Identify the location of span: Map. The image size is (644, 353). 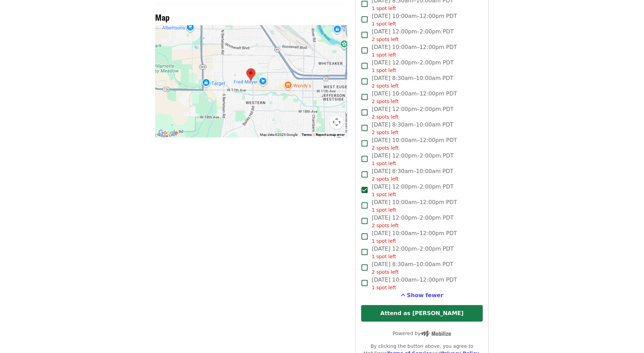
(162, 17).